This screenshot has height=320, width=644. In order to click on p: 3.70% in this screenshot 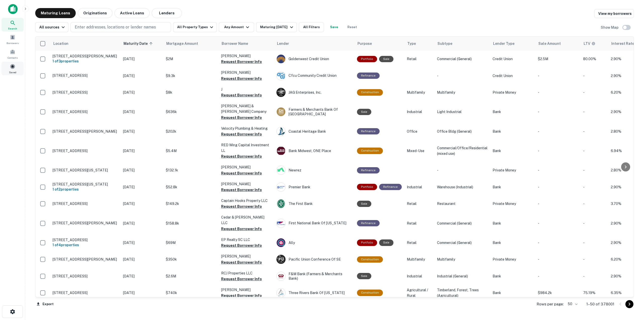, I will do `click(627, 204)`.